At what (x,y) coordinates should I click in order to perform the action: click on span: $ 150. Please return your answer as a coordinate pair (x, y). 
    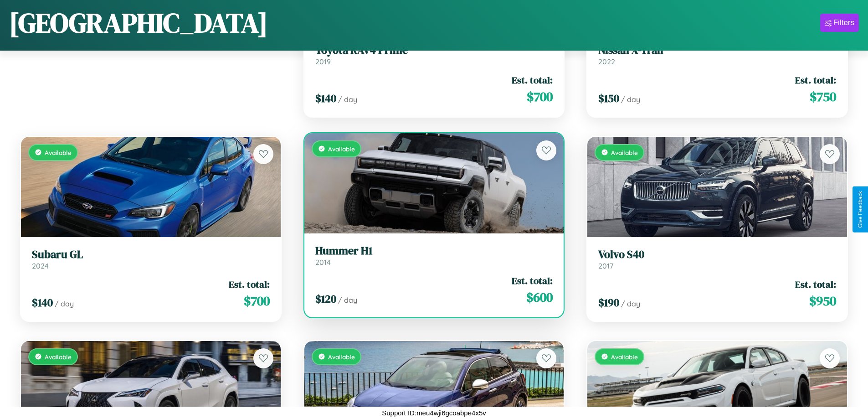
    Looking at the image, I should click on (609, 98).